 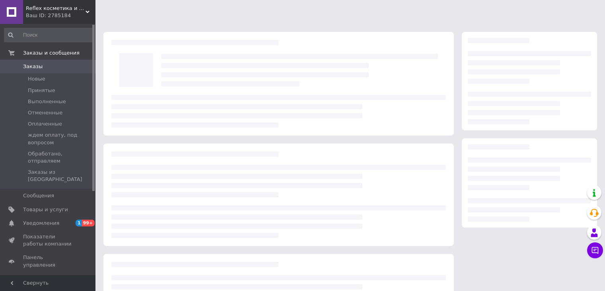 What do you see at coordinates (45, 209) in the screenshot?
I see `span: Товары и услуги` at bounding box center [45, 209].